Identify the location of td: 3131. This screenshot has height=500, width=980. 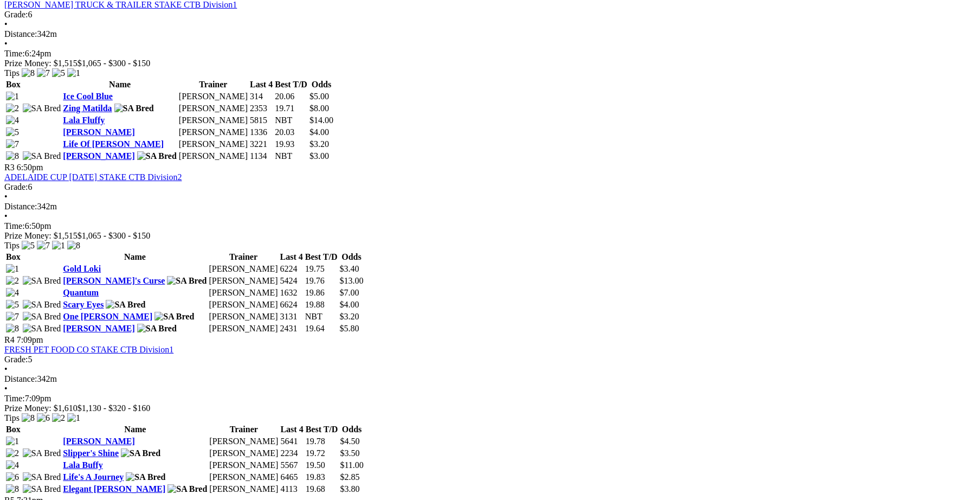
(292, 317).